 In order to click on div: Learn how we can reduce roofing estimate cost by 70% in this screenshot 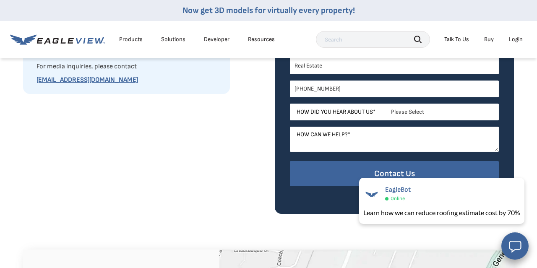, I will do `click(442, 213)`.